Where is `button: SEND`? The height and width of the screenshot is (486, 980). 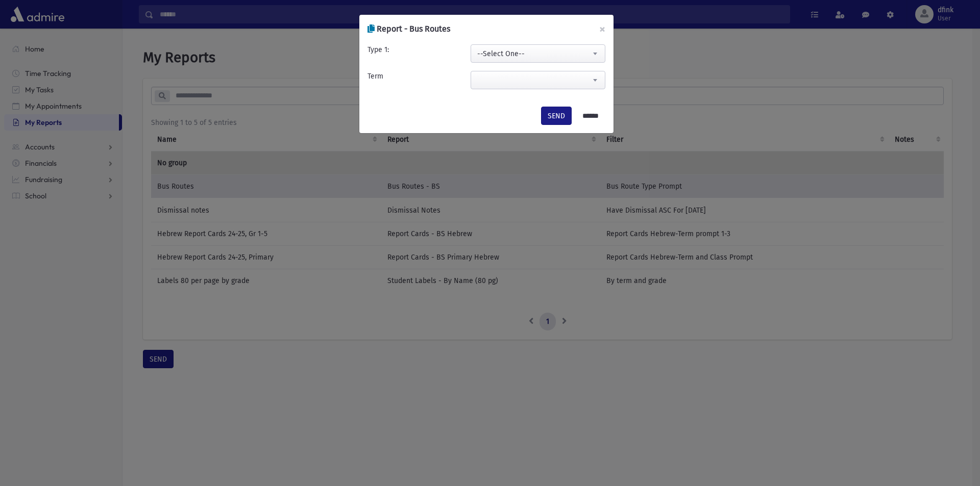 button: SEND is located at coordinates (556, 116).